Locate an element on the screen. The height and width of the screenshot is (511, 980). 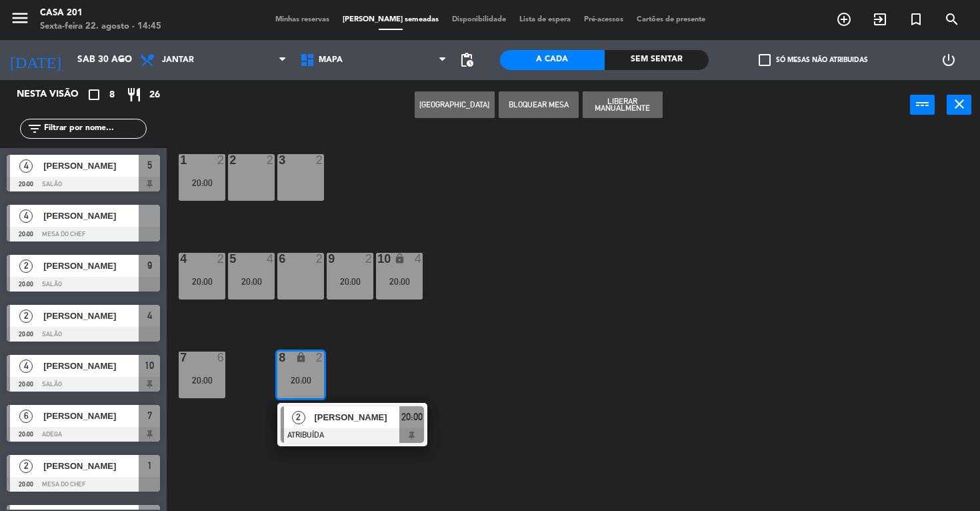
div: Casa 201 is located at coordinates (101, 14).